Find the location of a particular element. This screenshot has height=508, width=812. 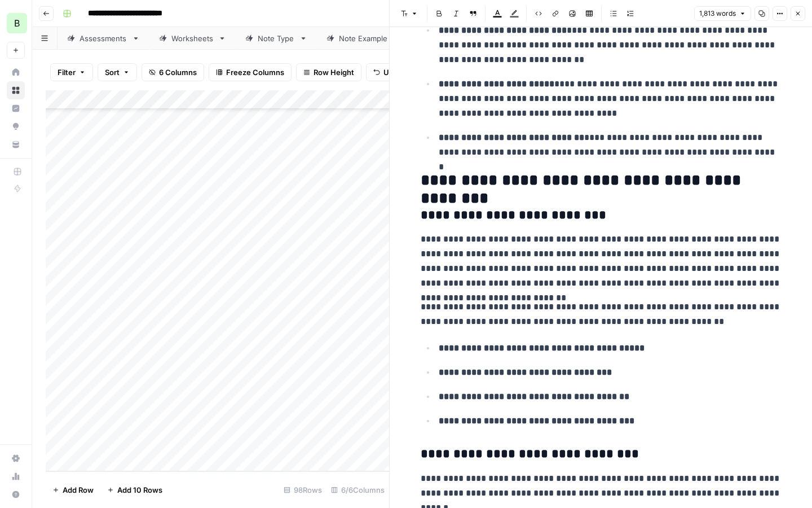

a: Browse is located at coordinates (16, 90).